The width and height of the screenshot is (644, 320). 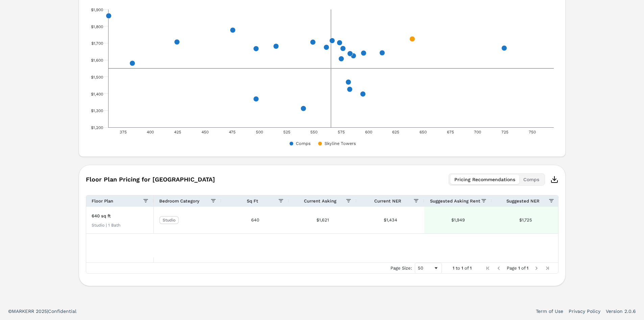 I want to click on div: 50, so click(x=426, y=268).